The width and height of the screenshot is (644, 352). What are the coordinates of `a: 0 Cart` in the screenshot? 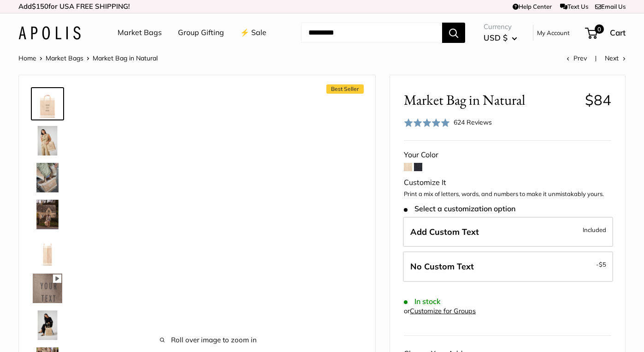 It's located at (606, 33).